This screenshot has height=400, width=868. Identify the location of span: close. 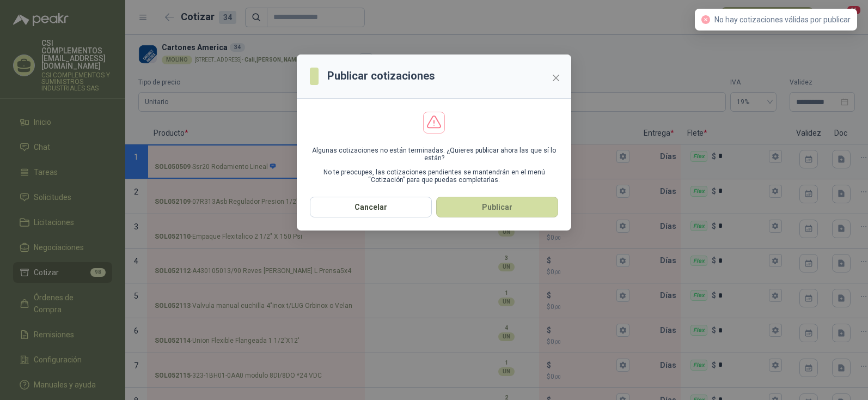
(556, 78).